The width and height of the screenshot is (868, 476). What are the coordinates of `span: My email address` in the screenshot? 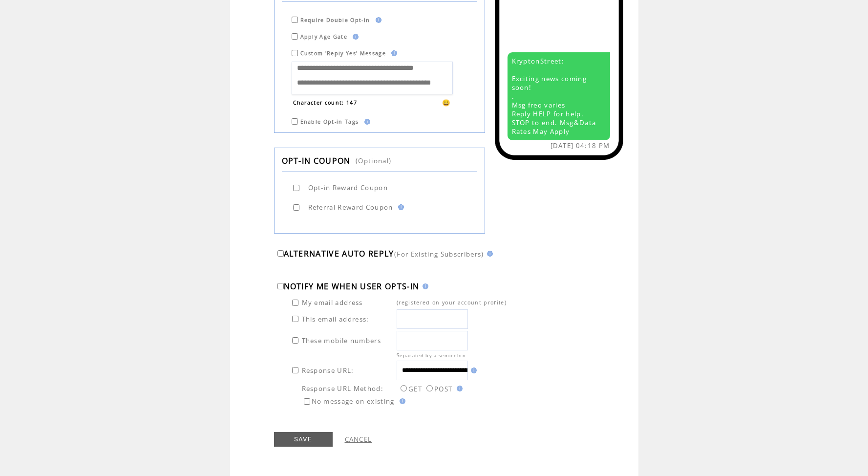 It's located at (332, 302).